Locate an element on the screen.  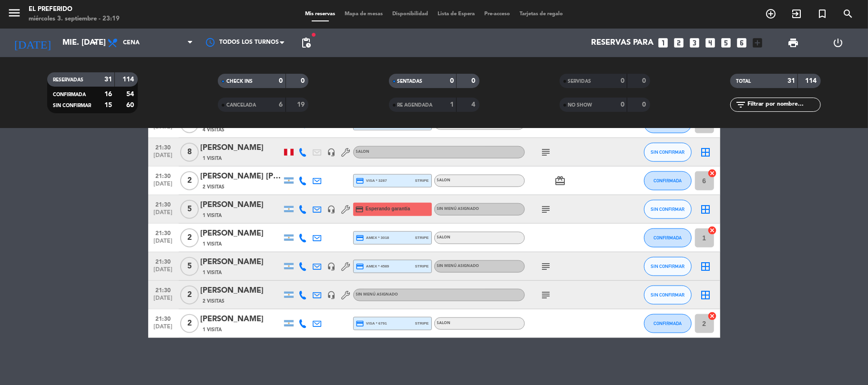
span: amex * 4589 is located at coordinates (373, 267).